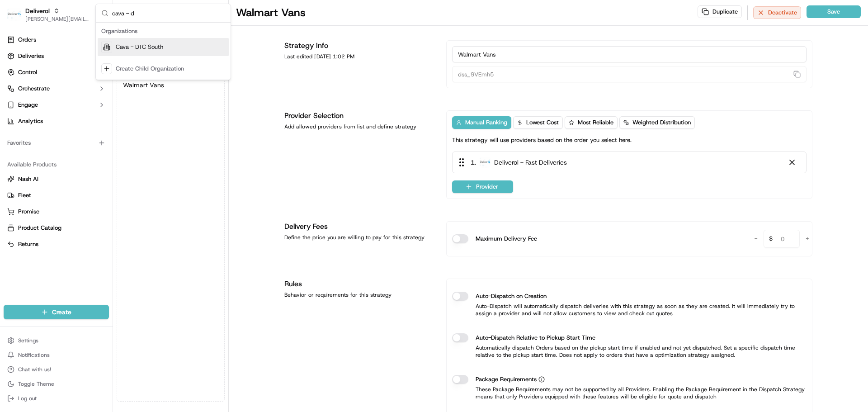 This screenshot has height=412, width=868. I want to click on img: 1736555255976-a54dd68f-1ca7-489b-9aae-adbdc363a1c4, so click(17, 94).